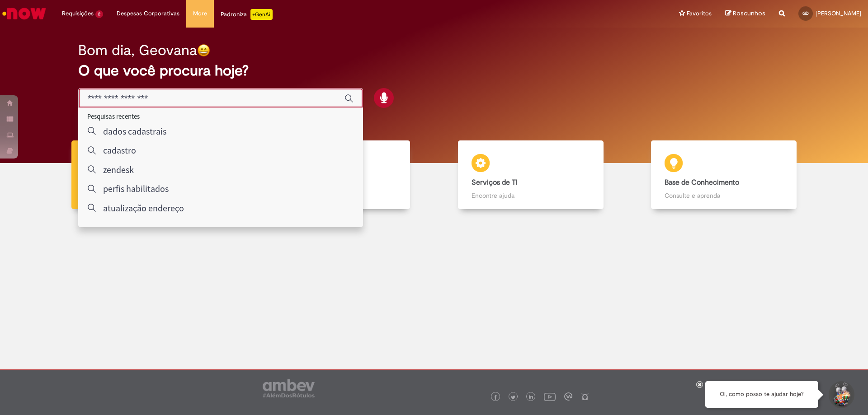 This screenshot has height=415, width=868. Describe the element at coordinates (531, 175) in the screenshot. I see `a: Serviços de TI Encontre ajuda` at that location.